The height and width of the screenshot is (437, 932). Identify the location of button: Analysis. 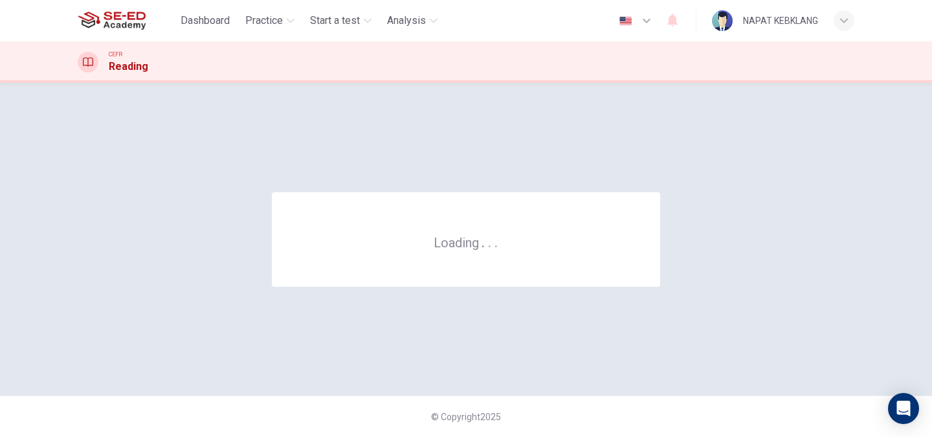
(412, 21).